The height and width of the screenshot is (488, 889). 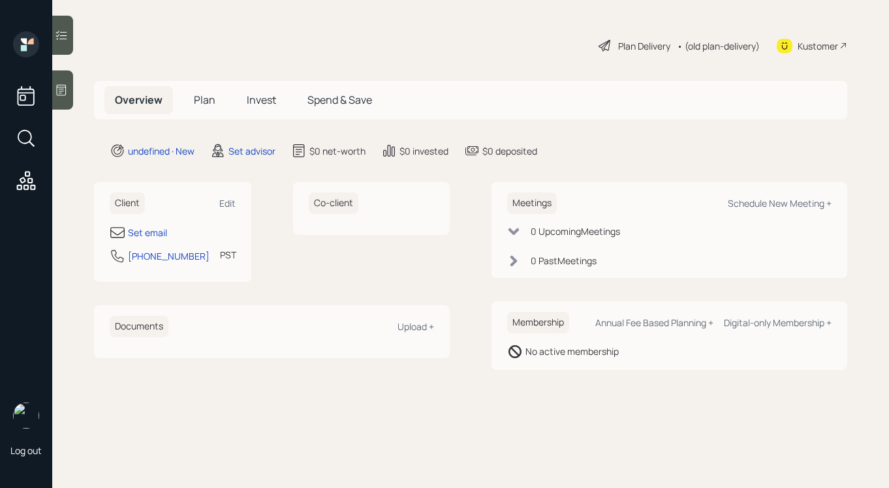 What do you see at coordinates (204, 100) in the screenshot?
I see `span: Plan` at bounding box center [204, 100].